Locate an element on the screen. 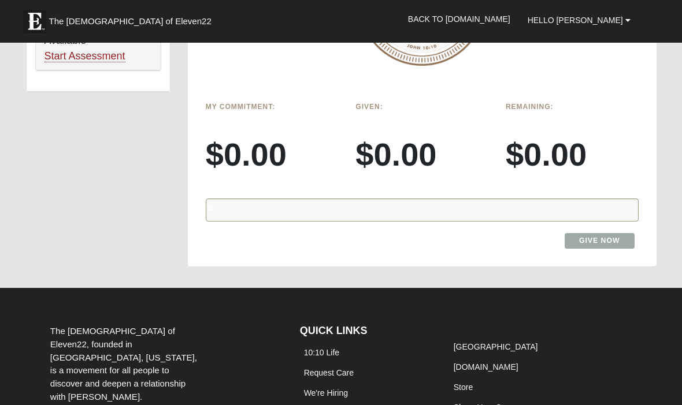 Image resolution: width=682 pixels, height=405 pixels. a: Start Assessment is located at coordinates (85, 56).